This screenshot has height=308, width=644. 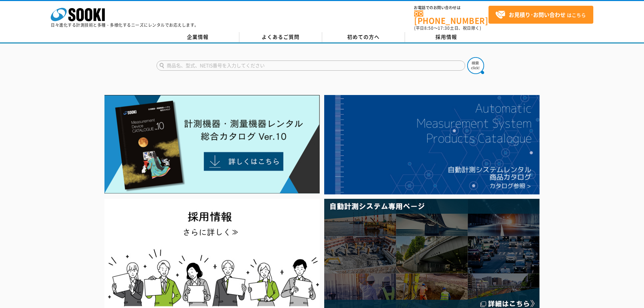 I want to click on span: はこちら, so click(x=541, y=15).